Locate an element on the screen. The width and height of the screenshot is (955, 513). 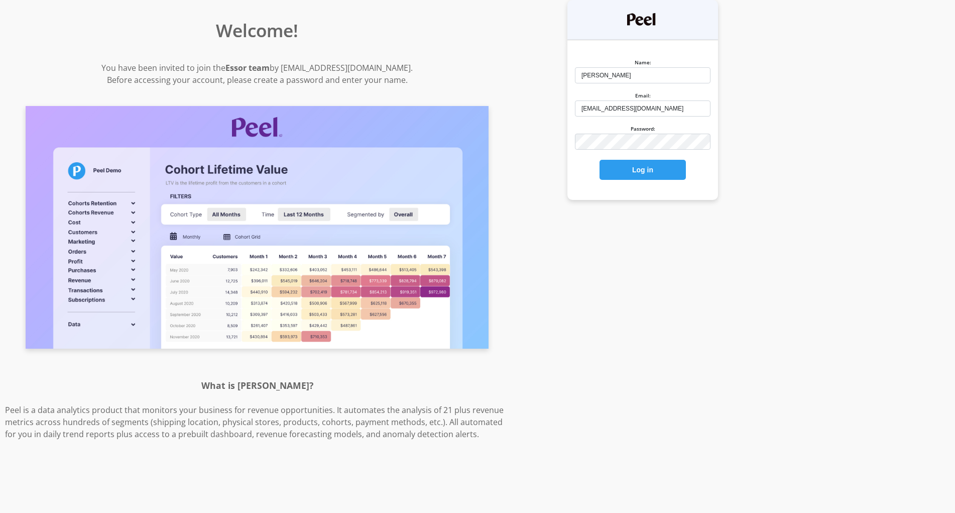
p: Peel is a data analytics product that monitors your business for revenue opportunities. It automa... is located at coordinates (257, 422).